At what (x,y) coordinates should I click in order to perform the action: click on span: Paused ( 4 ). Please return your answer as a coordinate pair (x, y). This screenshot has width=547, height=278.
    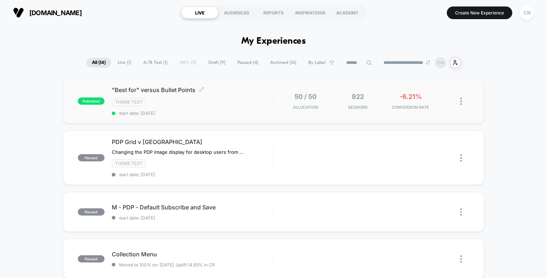
    Looking at the image, I should click on (248, 63).